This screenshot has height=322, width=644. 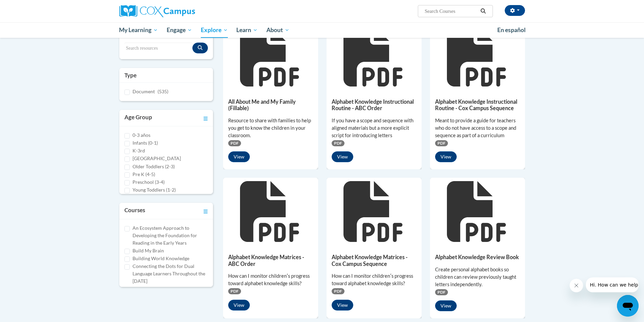 I want to click on span: (535), so click(x=163, y=91).